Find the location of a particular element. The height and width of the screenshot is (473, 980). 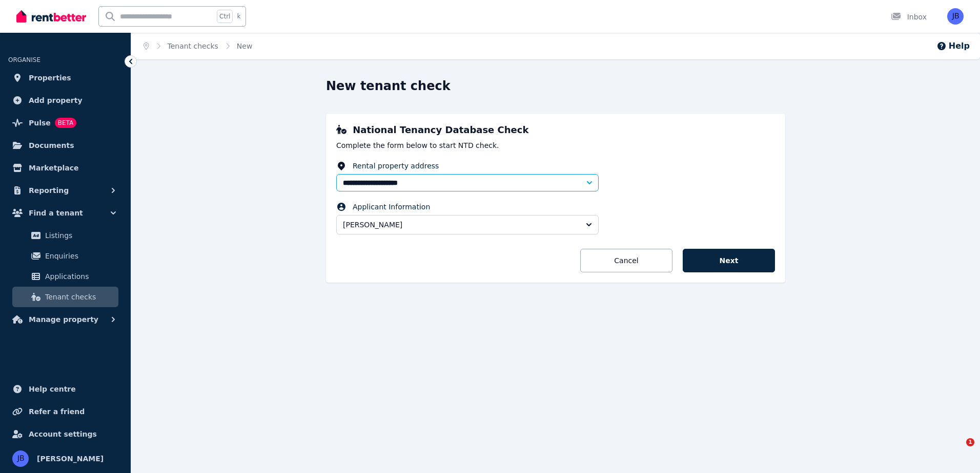

span: Reporting is located at coordinates (48, 191).